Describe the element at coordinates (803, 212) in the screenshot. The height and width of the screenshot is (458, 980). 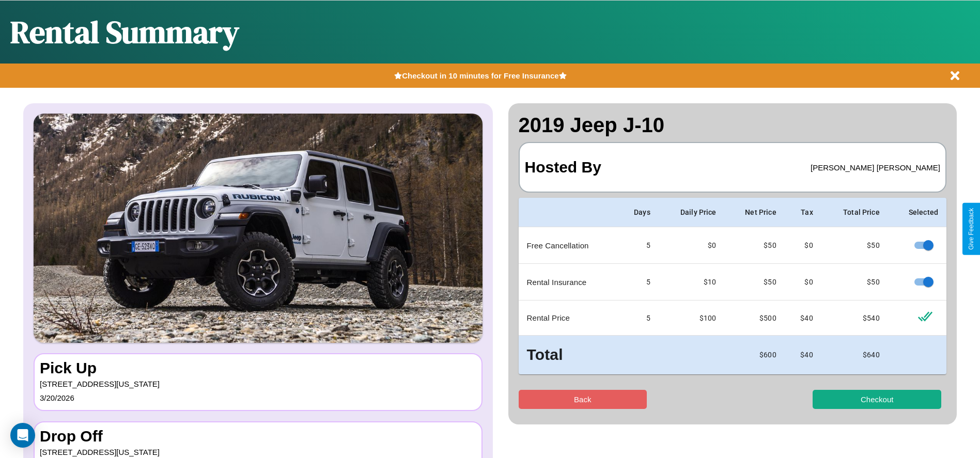
I see `th: Tax` at that location.